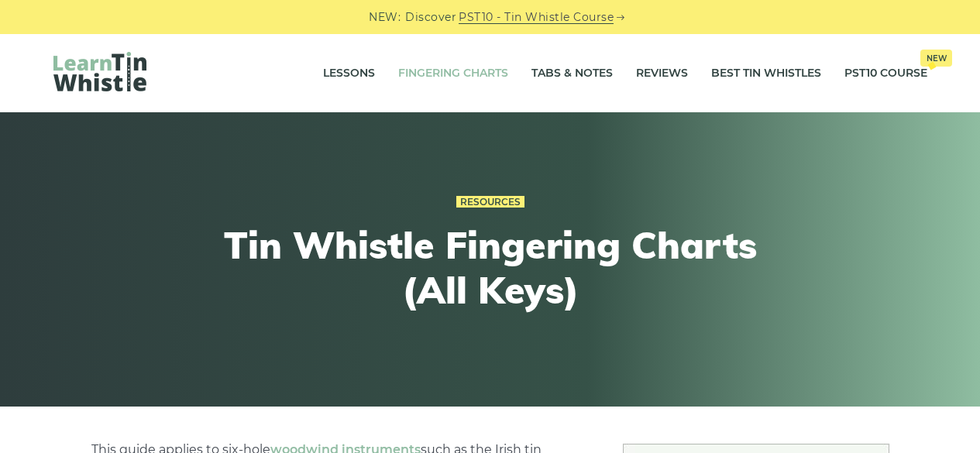 The height and width of the screenshot is (453, 980). What do you see at coordinates (936, 58) in the screenshot?
I see `span: New` at bounding box center [936, 58].